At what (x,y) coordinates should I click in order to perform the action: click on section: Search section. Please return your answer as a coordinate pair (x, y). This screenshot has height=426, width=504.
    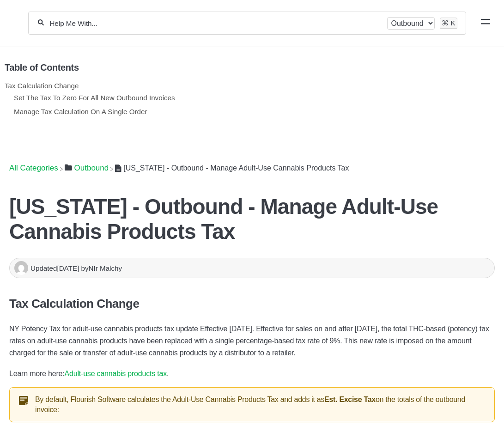
    Looking at the image, I should click on (247, 23).